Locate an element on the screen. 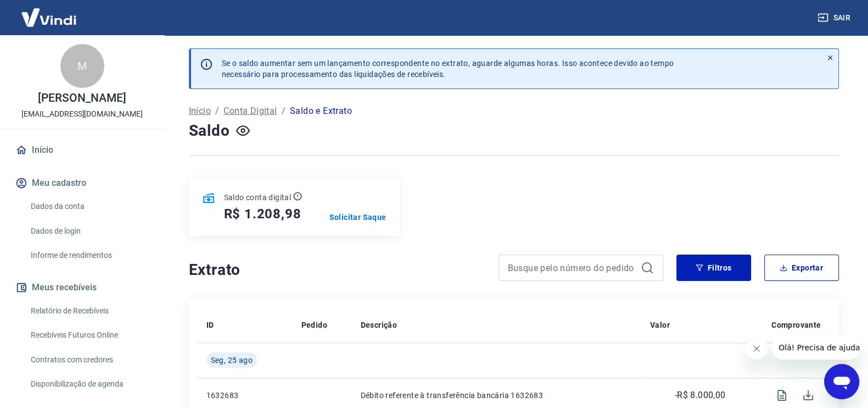  p: Início is located at coordinates (200, 111).